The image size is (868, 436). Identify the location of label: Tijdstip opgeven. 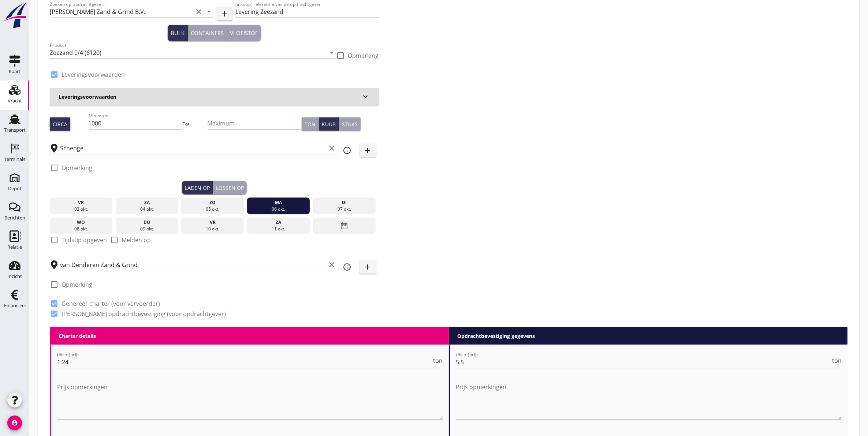
(84, 240).